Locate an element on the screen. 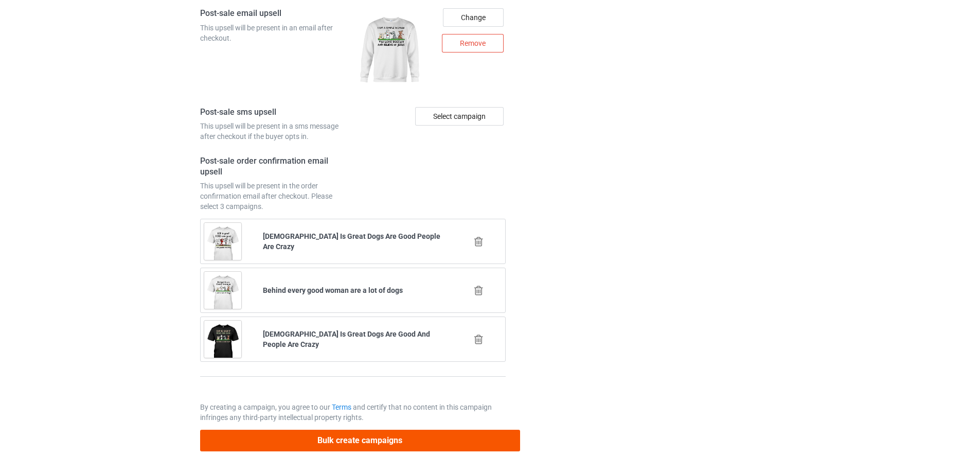  div: This upsell will be present in an email after checkout. is located at coordinates (274, 33).